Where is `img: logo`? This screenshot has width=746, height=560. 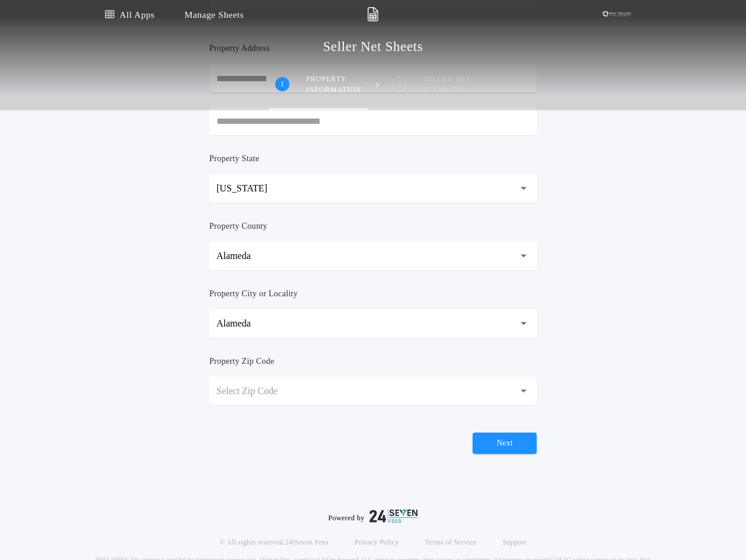
img: logo is located at coordinates (394, 517).